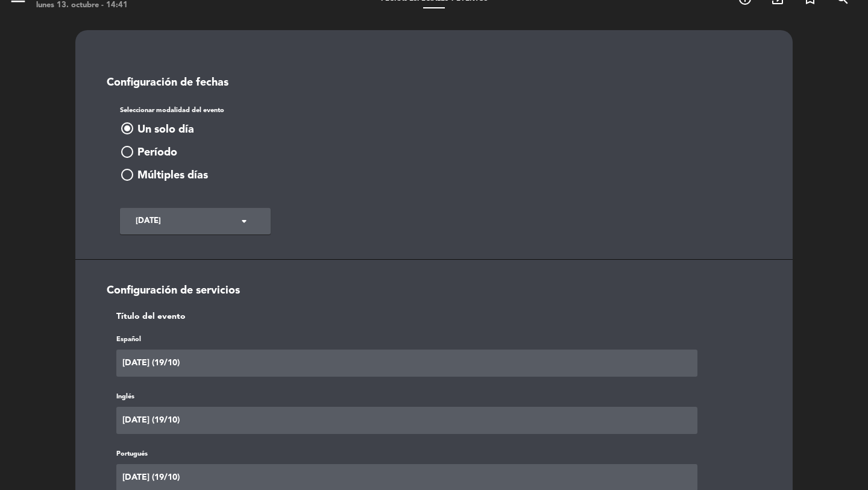  What do you see at coordinates (166, 175) in the screenshot?
I see `button: radio_button_uncheckedMúltiples días` at bounding box center [166, 175].